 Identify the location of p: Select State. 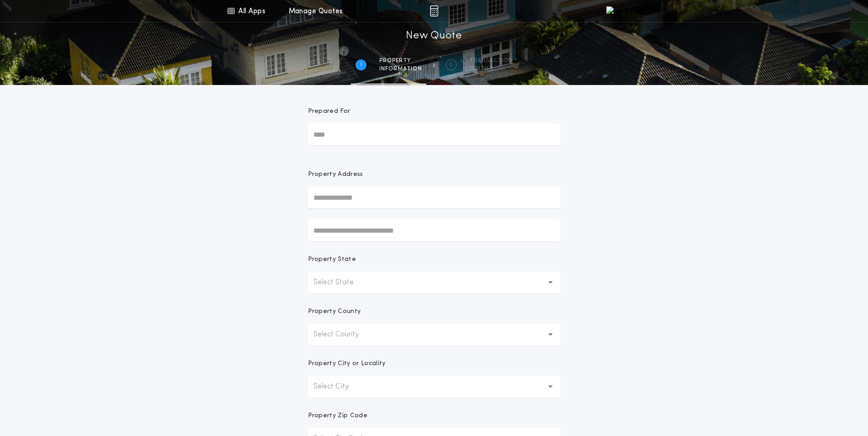
(341, 283).